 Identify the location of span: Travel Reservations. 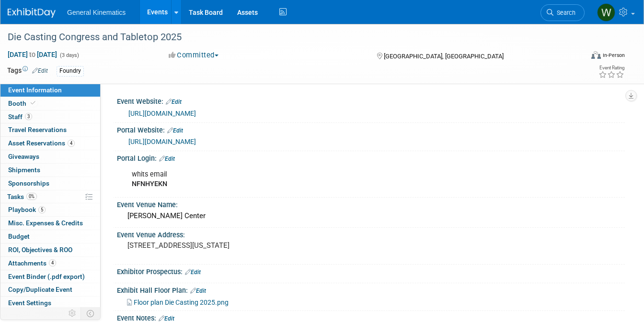
(38, 130).